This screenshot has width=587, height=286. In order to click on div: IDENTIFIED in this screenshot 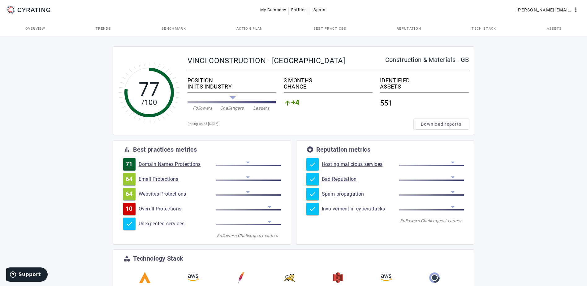, I will do `click(424, 80)`.